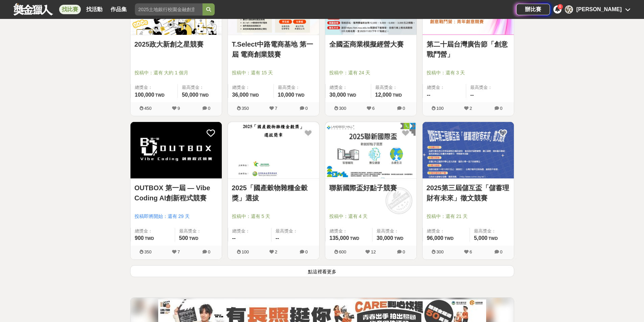 This screenshot has height=322, width=644. I want to click on span: 9, so click(179, 108).